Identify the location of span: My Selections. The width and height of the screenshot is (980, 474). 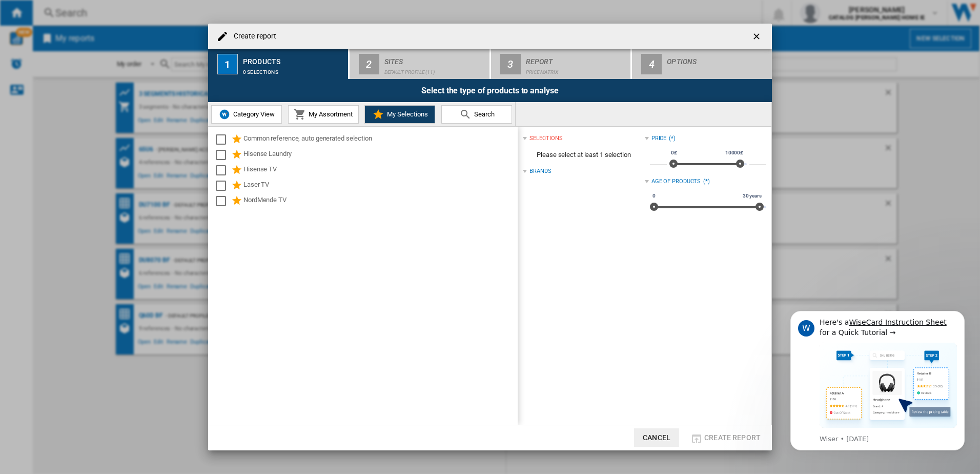
(406, 114).